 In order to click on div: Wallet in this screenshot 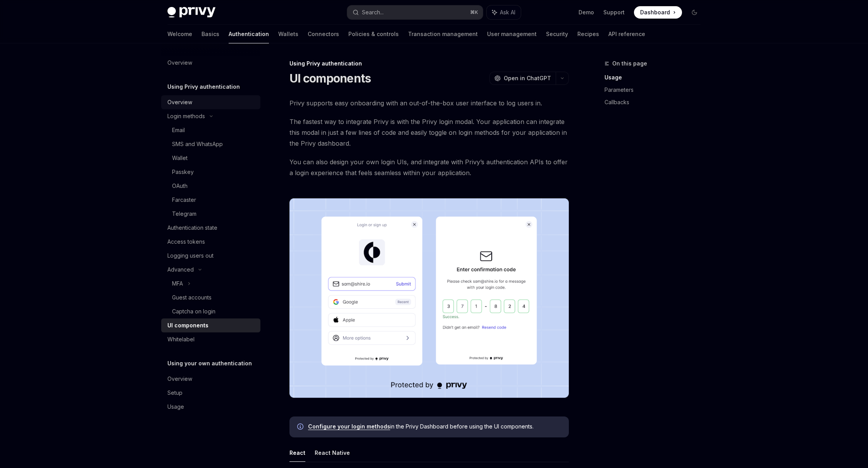, I will do `click(180, 158)`.